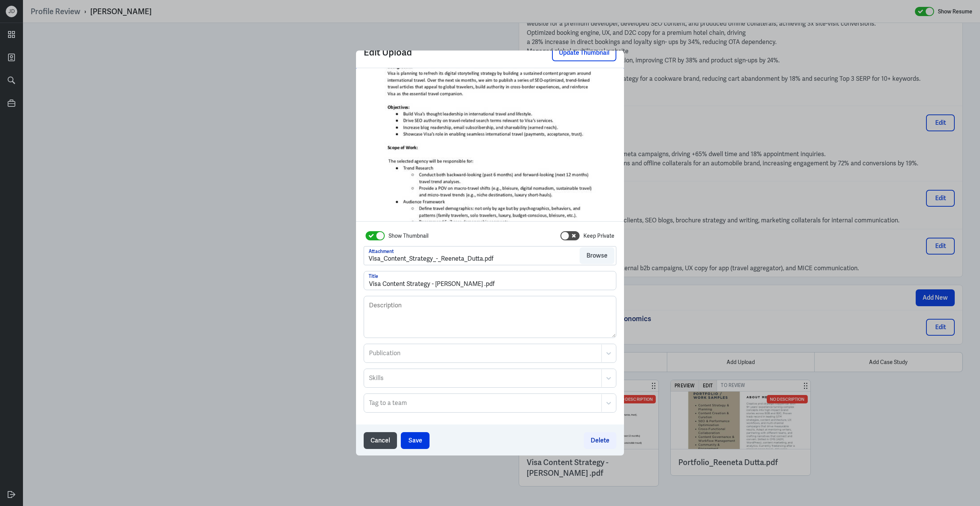  I want to click on p: Edit Upload, so click(427, 53).